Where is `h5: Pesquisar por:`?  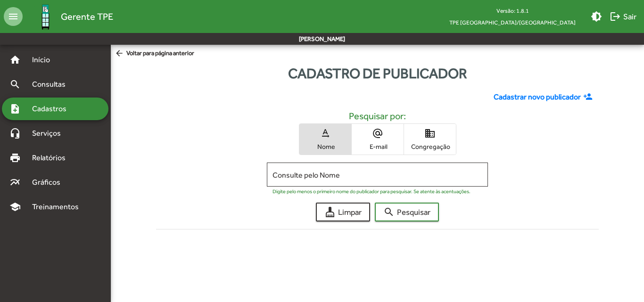
h5: Pesquisar por: is located at coordinates (377, 116).